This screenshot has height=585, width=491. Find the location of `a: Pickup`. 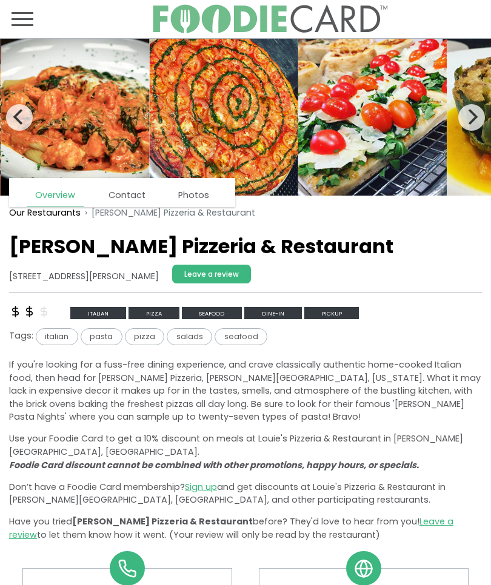

a: Pickup is located at coordinates (331, 312).